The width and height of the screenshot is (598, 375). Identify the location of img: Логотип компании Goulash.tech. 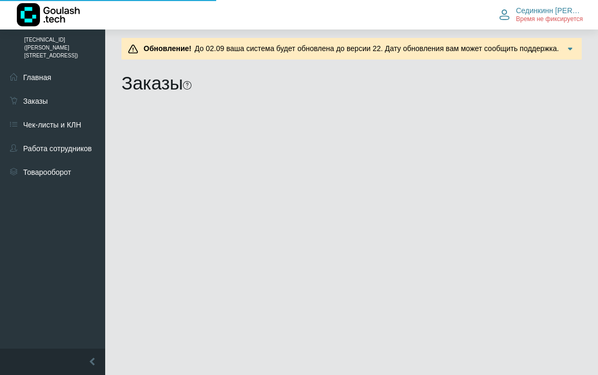
(48, 15).